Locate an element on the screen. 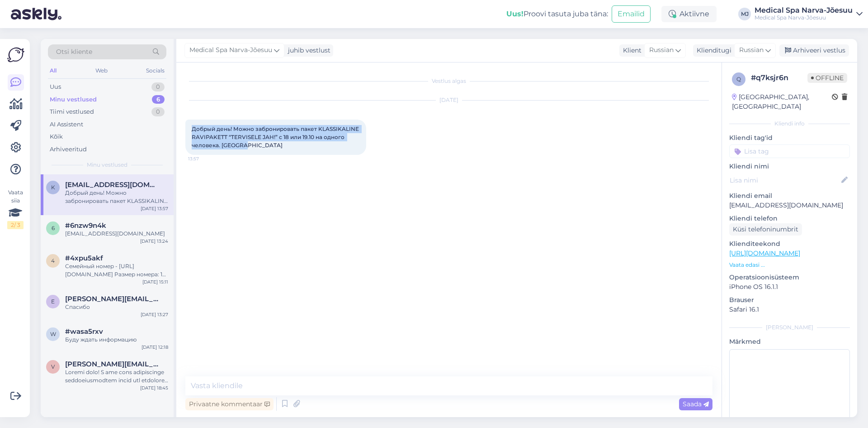  b: Uus! is located at coordinates (515, 14).